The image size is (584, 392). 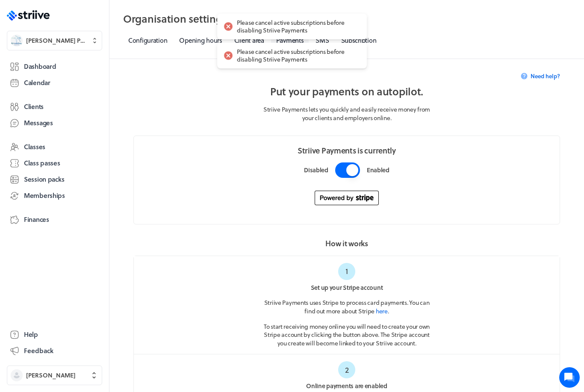 I want to click on nav: Tabs, so click(x=347, y=40).